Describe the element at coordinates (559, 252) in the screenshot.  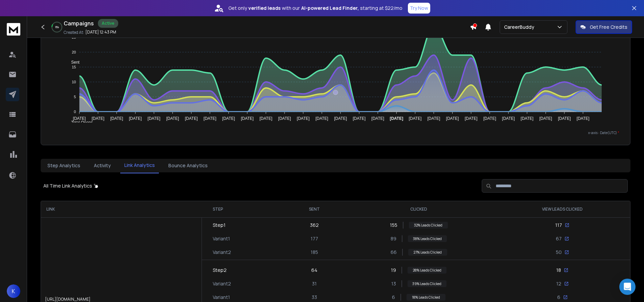
I see `p: 50` at that location.